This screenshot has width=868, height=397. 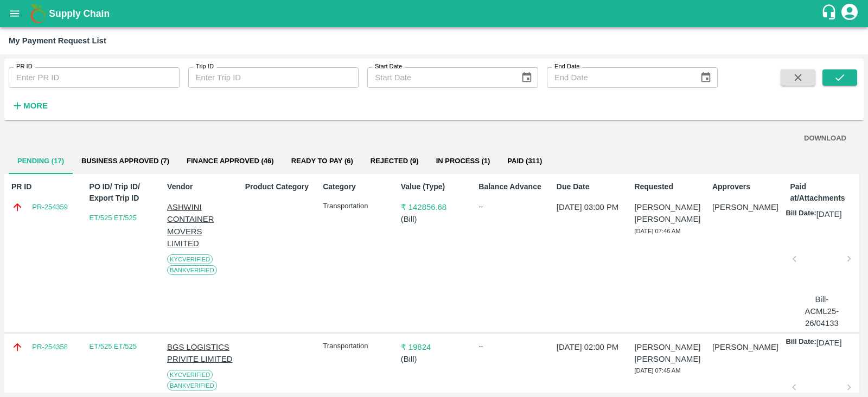 I want to click on p: ASHWINI CONTAINER MOVERS LIMITED, so click(x=200, y=225).